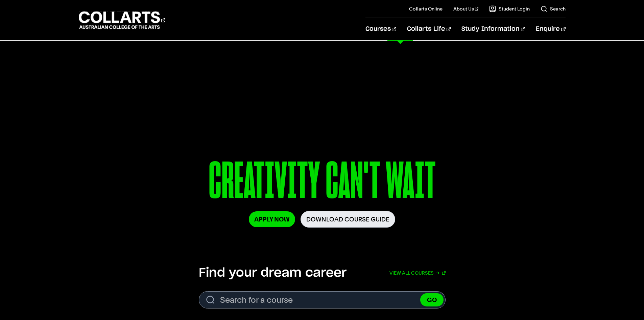  What do you see at coordinates (429, 29) in the screenshot?
I see `a: Collarts Life` at bounding box center [429, 29].